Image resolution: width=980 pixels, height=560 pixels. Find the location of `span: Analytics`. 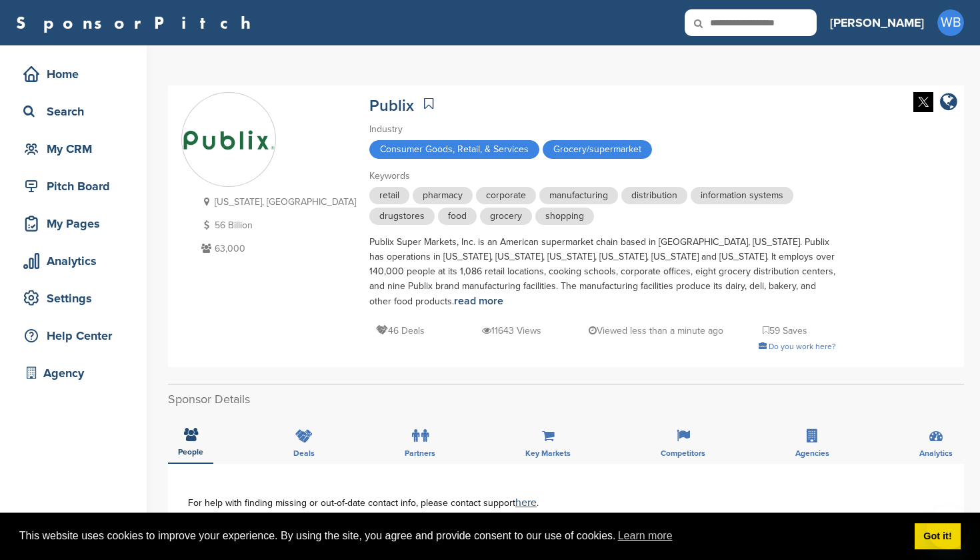

span: Analytics is located at coordinates (936, 453).